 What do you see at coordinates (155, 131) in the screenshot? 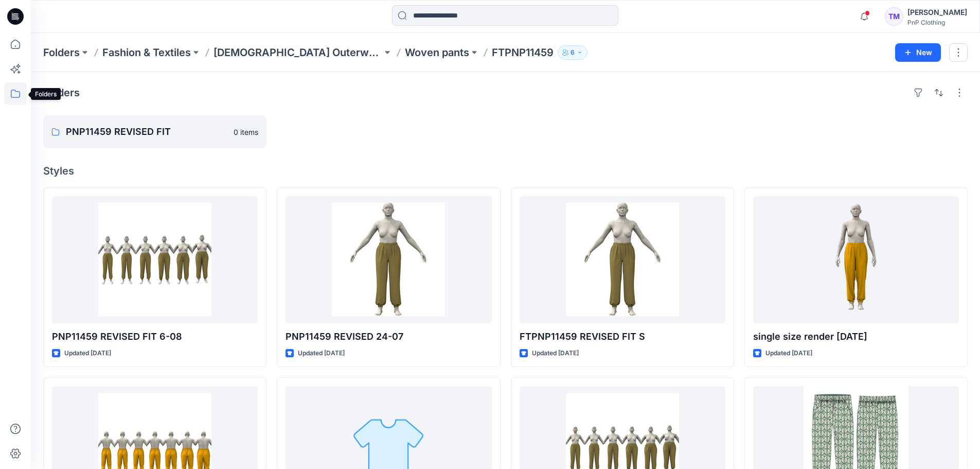
I see `a: PNP11459 REVISED FIT0 items` at bounding box center [155, 131].